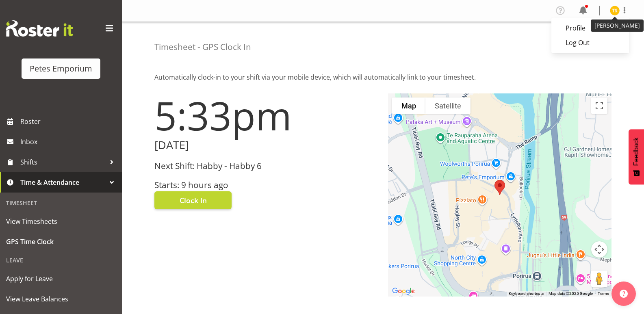  Describe the element at coordinates (39, 29) in the screenshot. I see `img: Rosterit website logo` at that location.